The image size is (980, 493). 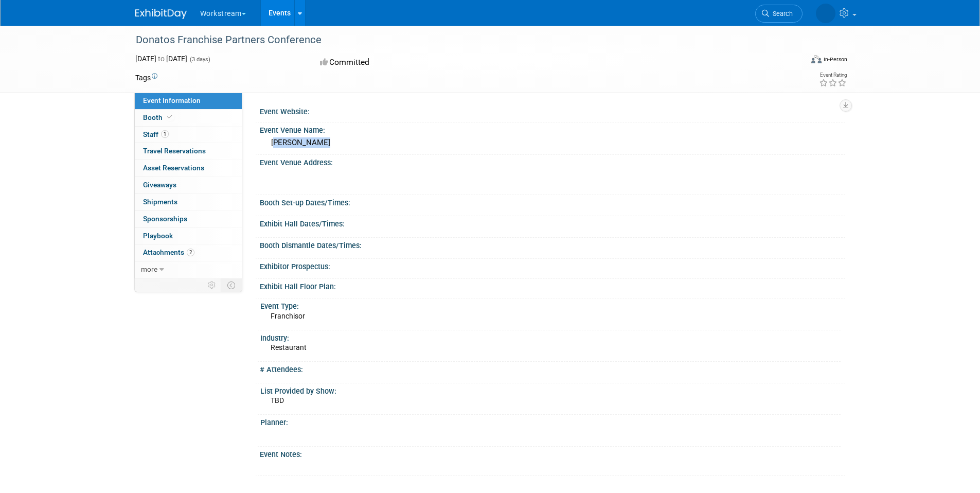 What do you see at coordinates (551, 304) in the screenshot?
I see `div: Event Type:` at bounding box center [551, 304].